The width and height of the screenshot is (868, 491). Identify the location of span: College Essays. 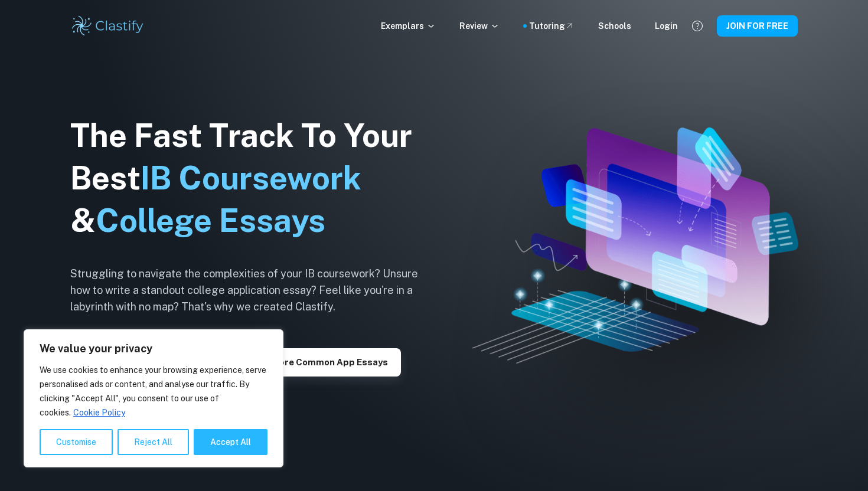
(210, 220).